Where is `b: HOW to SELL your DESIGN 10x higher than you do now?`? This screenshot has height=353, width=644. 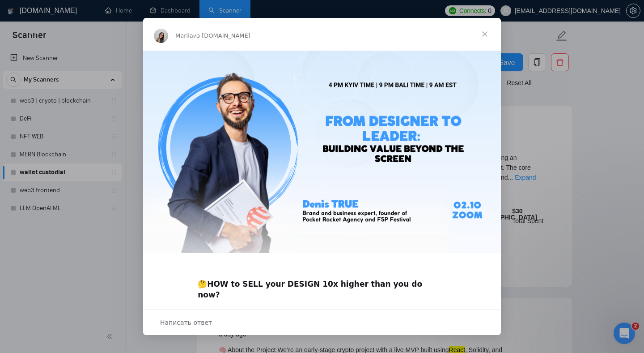 b: HOW to SELL your DESIGN 10x higher than you do now? is located at coordinates (310, 290).